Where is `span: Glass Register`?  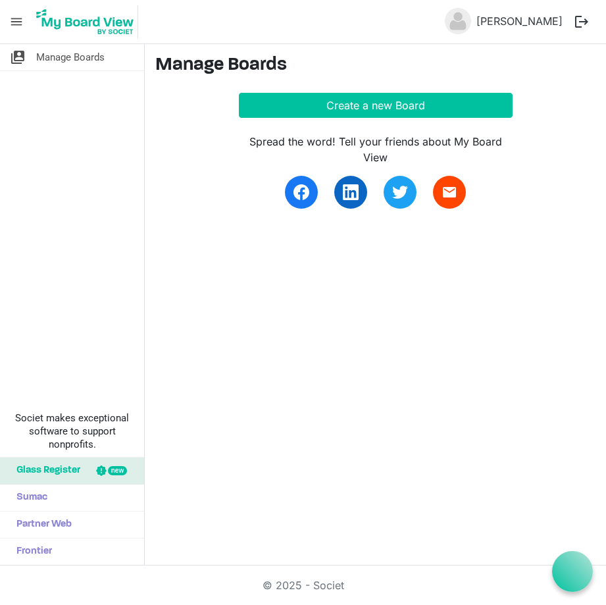
span: Glass Register is located at coordinates (45, 471).